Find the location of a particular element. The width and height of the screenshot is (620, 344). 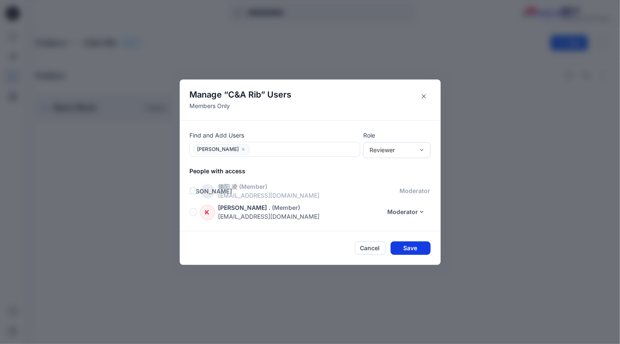

h4: Manage “ ” Users is located at coordinates (241, 95).